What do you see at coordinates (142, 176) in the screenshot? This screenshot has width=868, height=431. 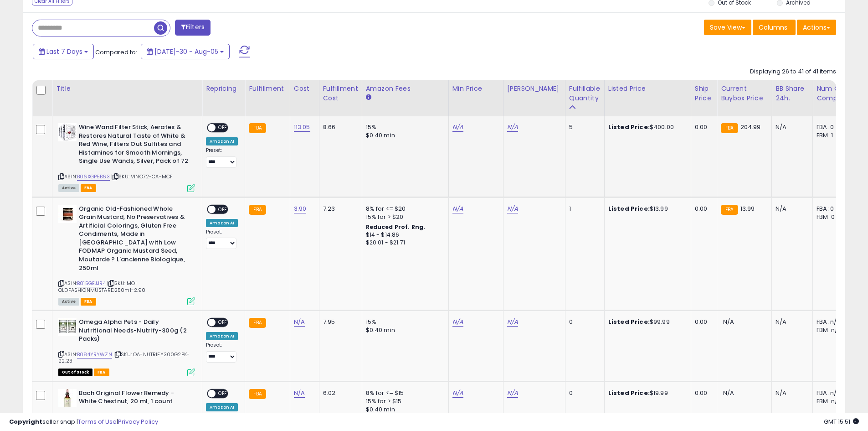 I see `span: | SKU: VINO72-CA-MCF` at bounding box center [142, 176].